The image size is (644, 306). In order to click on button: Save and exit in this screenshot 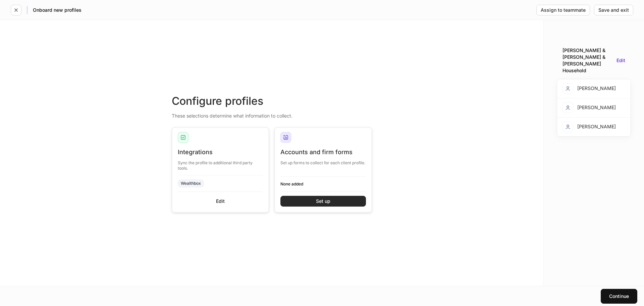, I will do `click(614, 10)`.